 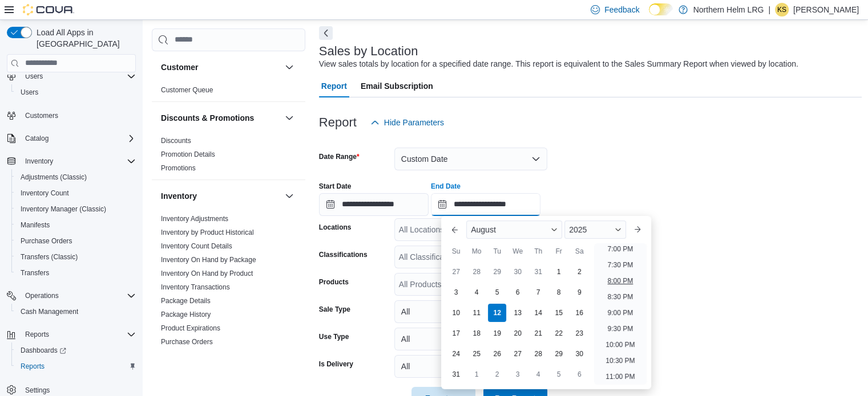 What do you see at coordinates (41, 116) in the screenshot?
I see `span: Customers` at bounding box center [41, 116].